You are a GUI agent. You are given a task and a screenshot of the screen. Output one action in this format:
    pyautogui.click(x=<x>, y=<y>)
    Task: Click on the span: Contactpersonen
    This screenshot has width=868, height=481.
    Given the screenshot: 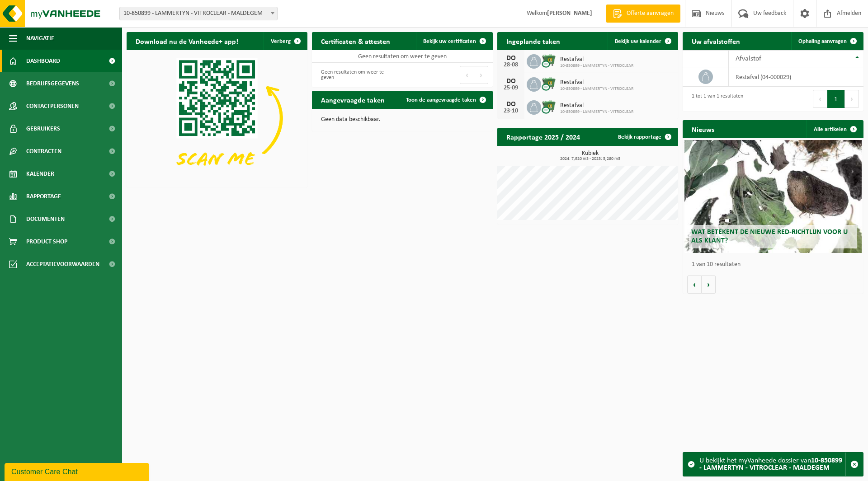 What is the action you would take?
    pyautogui.click(x=53, y=106)
    